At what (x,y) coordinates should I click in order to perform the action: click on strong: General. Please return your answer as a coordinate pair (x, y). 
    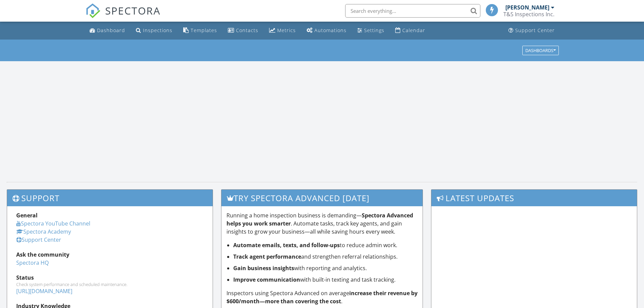
    Looking at the image, I should click on (26, 215).